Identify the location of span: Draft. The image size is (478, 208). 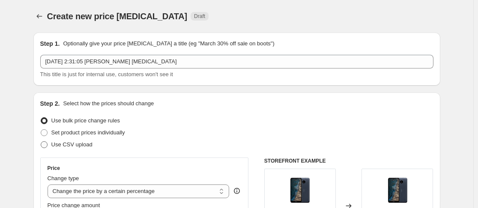
(200, 16).